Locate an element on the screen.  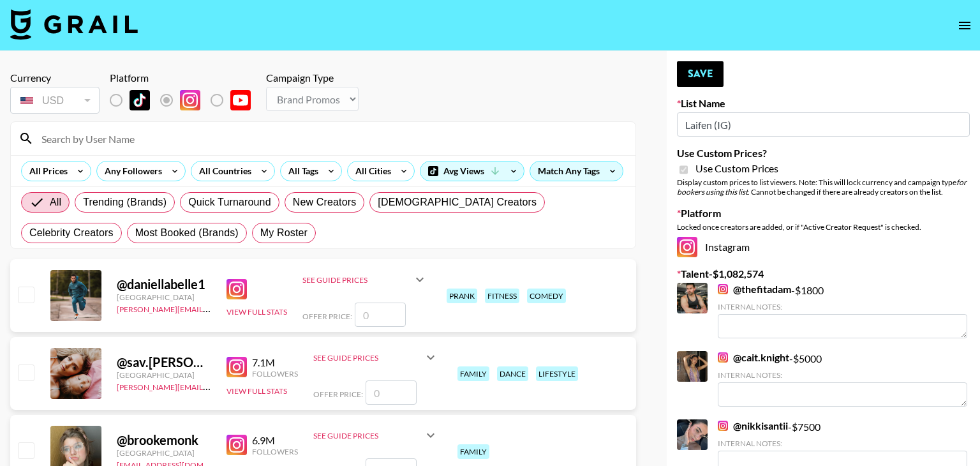
div: prank is located at coordinates (462, 296).